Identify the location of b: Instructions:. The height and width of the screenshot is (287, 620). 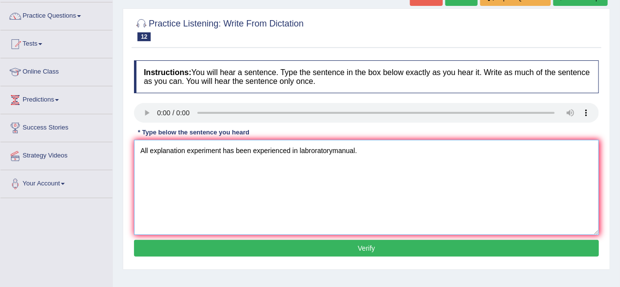
(167, 72).